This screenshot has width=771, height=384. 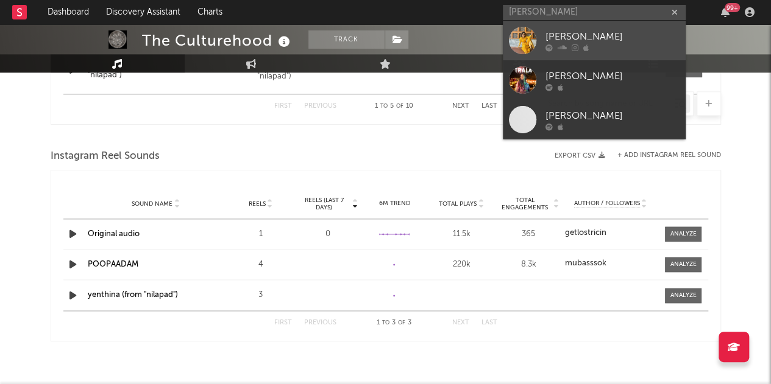 I want to click on button: 99+, so click(x=725, y=12).